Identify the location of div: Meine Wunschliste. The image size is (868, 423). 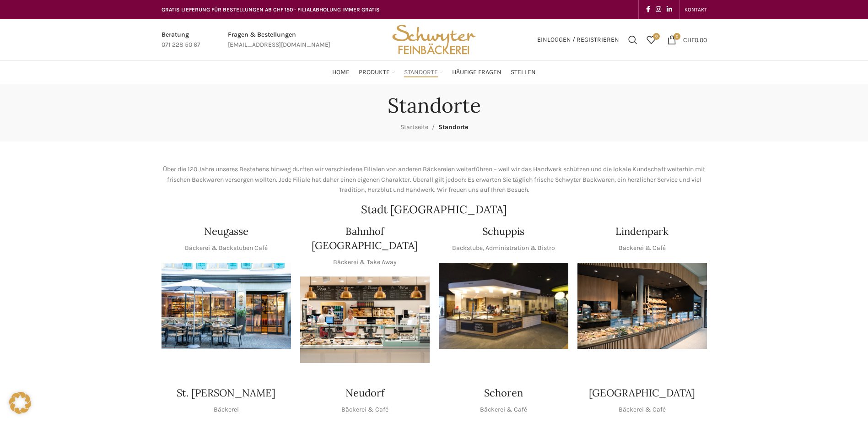
(651, 40).